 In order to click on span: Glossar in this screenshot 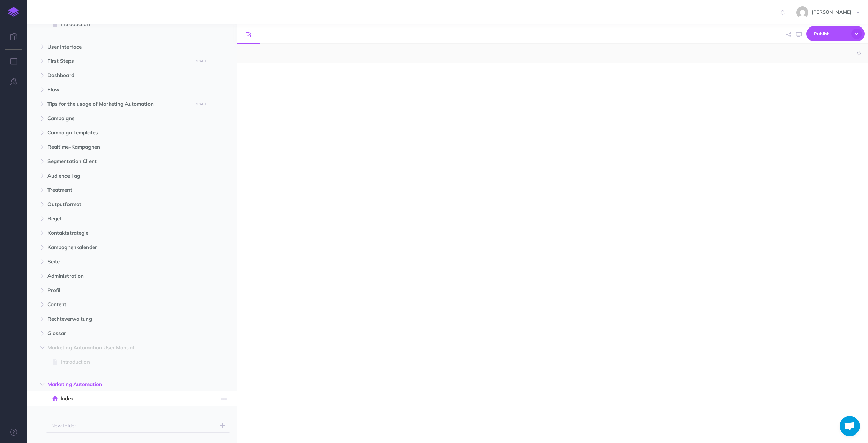, I will do `click(117, 333)`.